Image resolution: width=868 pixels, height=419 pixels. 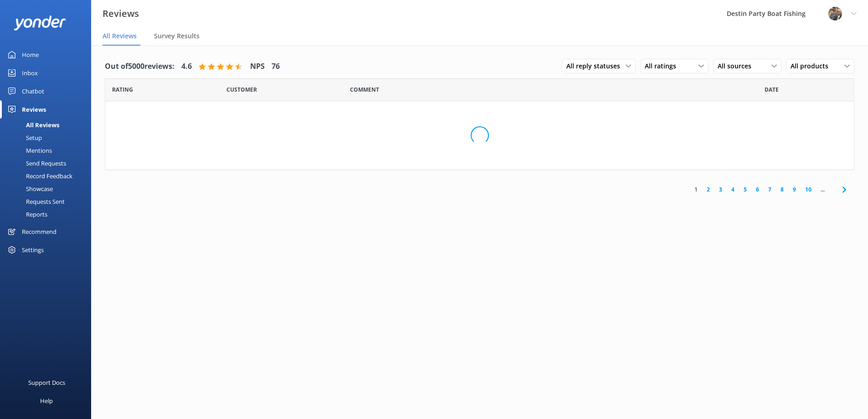 What do you see at coordinates (808, 189) in the screenshot?
I see `a: 10` at bounding box center [808, 189].